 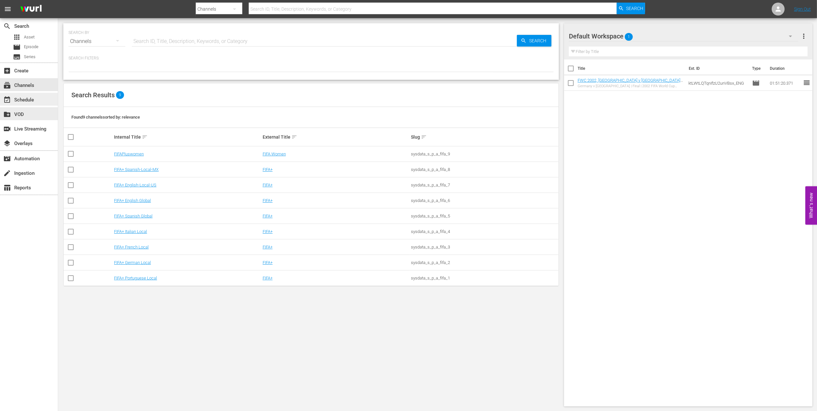 I want to click on div: sysdata_s_p_a_fifa_1, so click(x=485, y=278).